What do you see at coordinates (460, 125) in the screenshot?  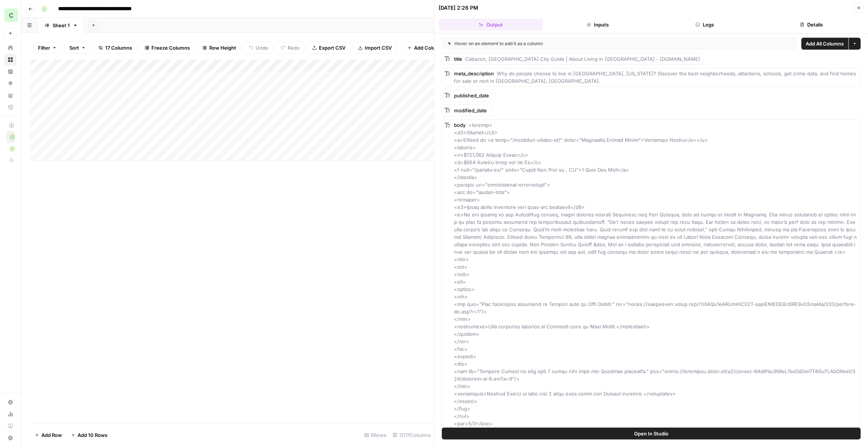 I see `span: body` at bounding box center [460, 125].